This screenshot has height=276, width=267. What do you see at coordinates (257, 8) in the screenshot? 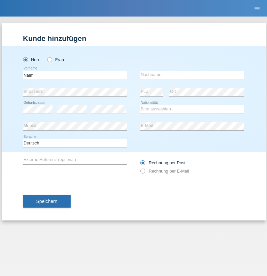
I see `a: menu` at bounding box center [257, 8].